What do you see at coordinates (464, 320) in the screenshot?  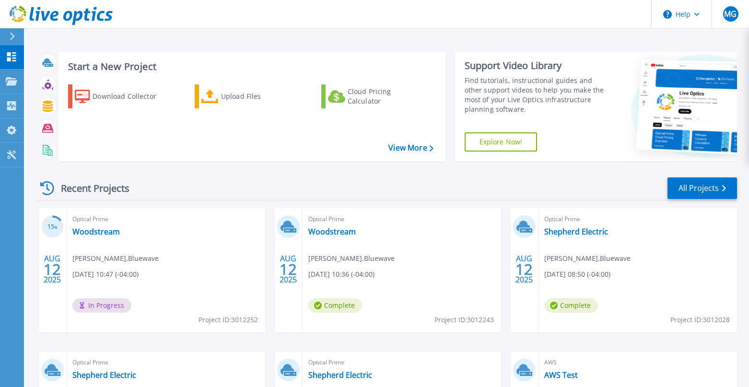 I see `span: Project ID: 3012243` at bounding box center [464, 320].